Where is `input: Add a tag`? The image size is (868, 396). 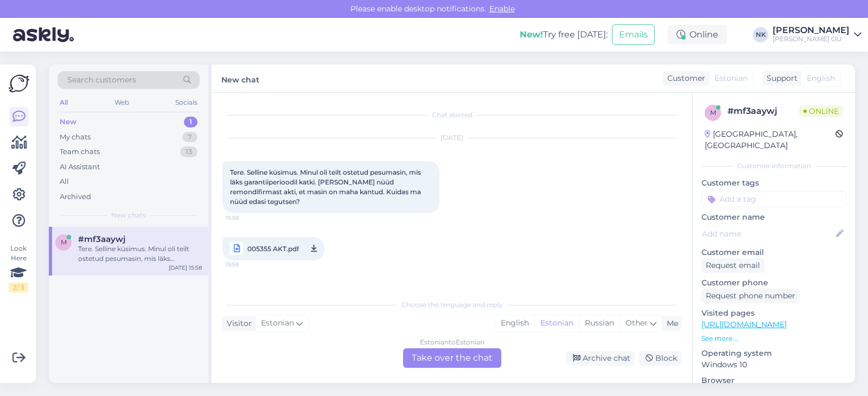
input: Add a tag is located at coordinates (774, 199).